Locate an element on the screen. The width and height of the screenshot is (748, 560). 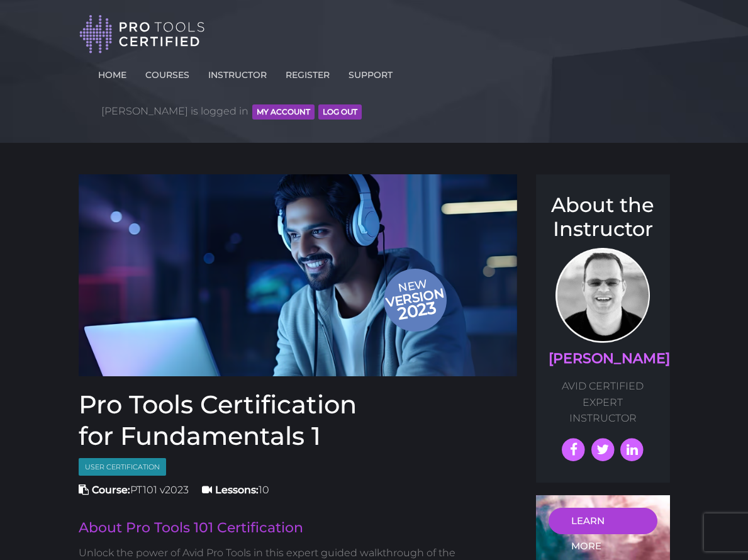
span: New is located at coordinates (416, 301).